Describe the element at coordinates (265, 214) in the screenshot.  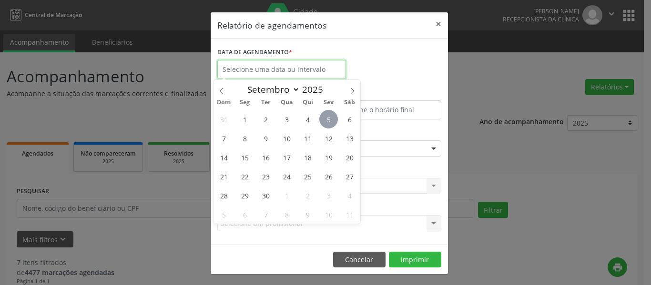
I see `span: Outubro 7, 2025` at that location.